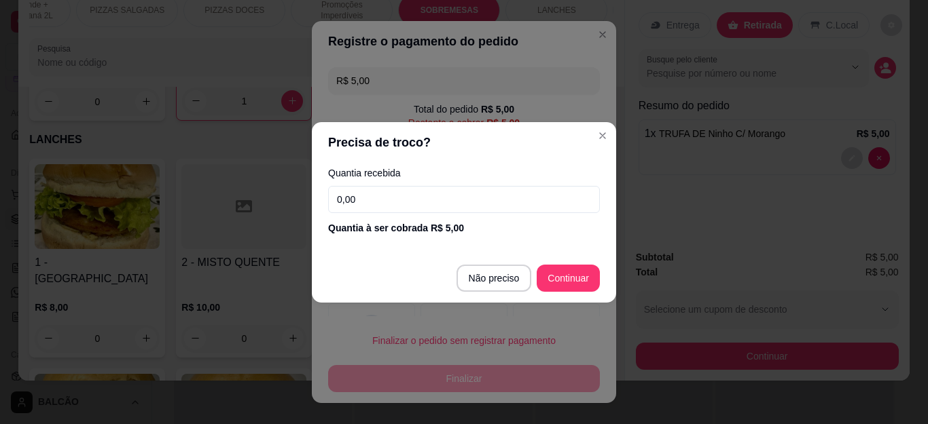 Image resolution: width=928 pixels, height=424 pixels. What do you see at coordinates (568, 278) in the screenshot?
I see `button: Continuar` at bounding box center [568, 278].